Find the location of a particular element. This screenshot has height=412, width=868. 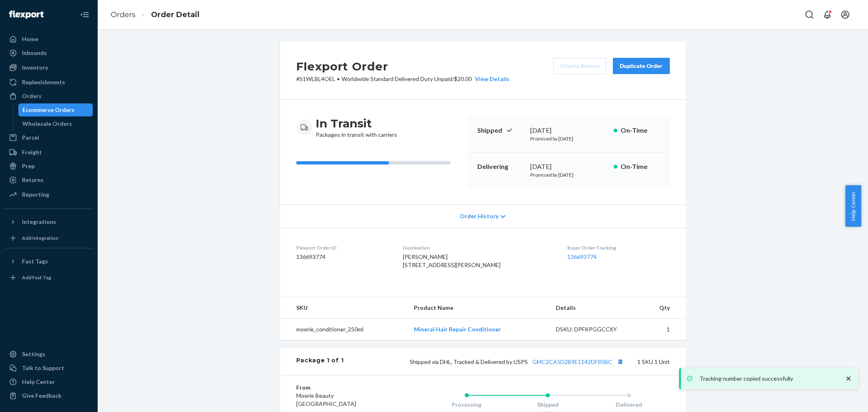

div: Add Fast Tag is located at coordinates (36, 277).